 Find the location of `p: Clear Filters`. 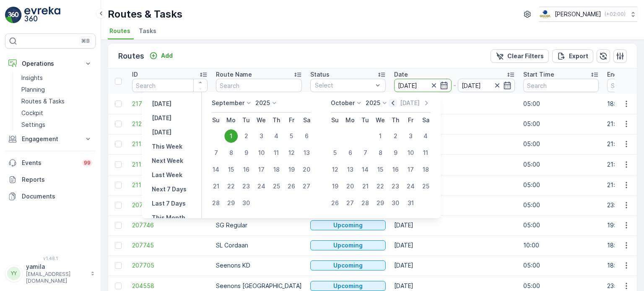

p: Clear Filters is located at coordinates (526, 56).